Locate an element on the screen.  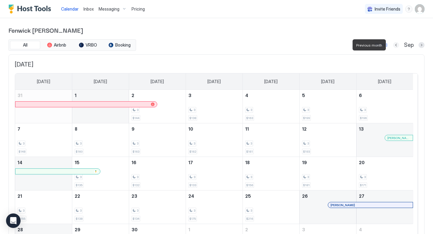
a: Thursday is located at coordinates (271, 82).